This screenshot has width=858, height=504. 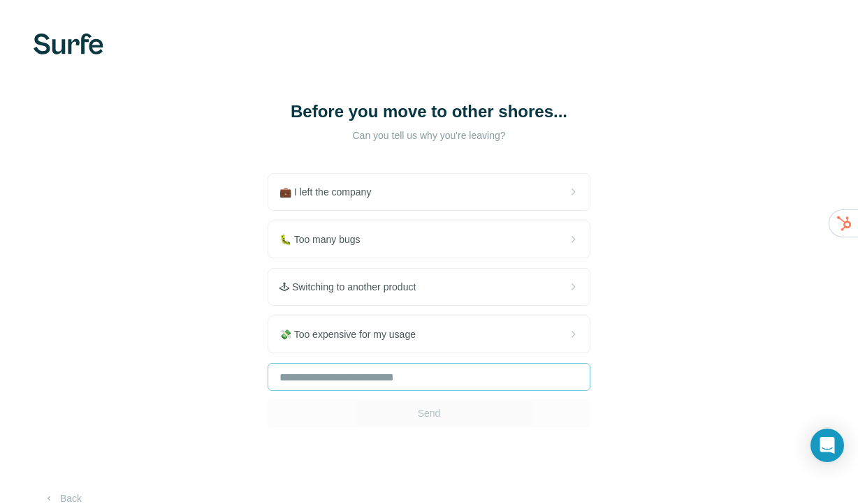 I want to click on img: Surfe's logo, so click(x=69, y=44).